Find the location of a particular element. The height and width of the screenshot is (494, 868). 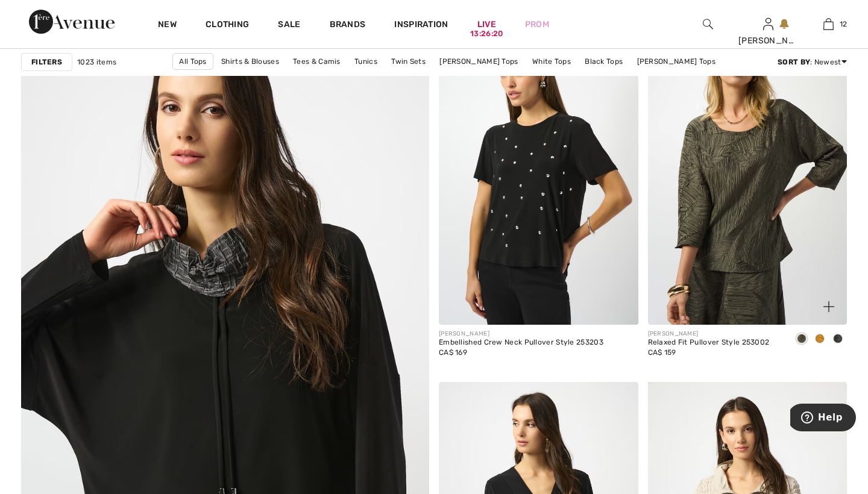

a: Black Tops is located at coordinates (604, 62).